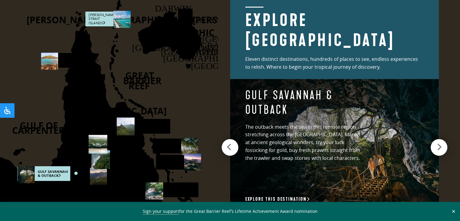 The image size is (460, 221). Describe the element at coordinates (139, 75) in the screenshot. I see `text: GREAT` at that location.